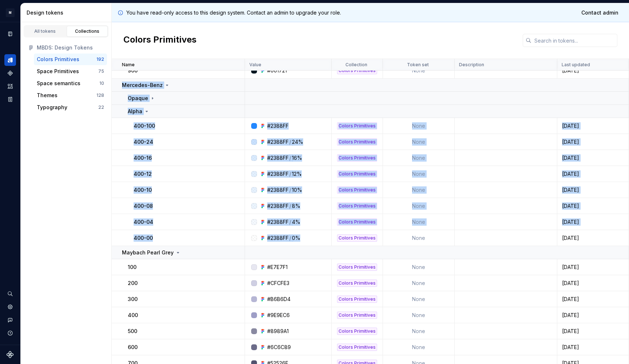 This screenshot has width=629, height=364. Describe the element at coordinates (297, 190) in the screenshot. I see `div: 10%` at that location.